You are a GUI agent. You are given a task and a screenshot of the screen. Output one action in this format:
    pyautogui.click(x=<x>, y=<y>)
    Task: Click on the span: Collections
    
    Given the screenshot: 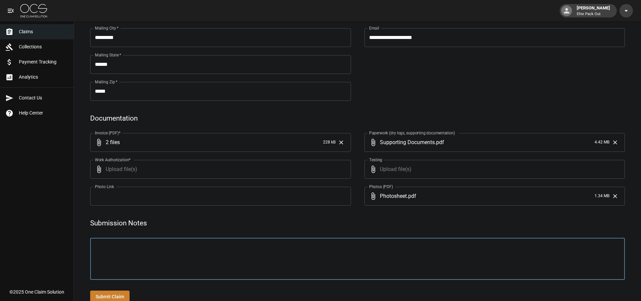 What is the action you would take?
    pyautogui.click(x=43, y=47)
    